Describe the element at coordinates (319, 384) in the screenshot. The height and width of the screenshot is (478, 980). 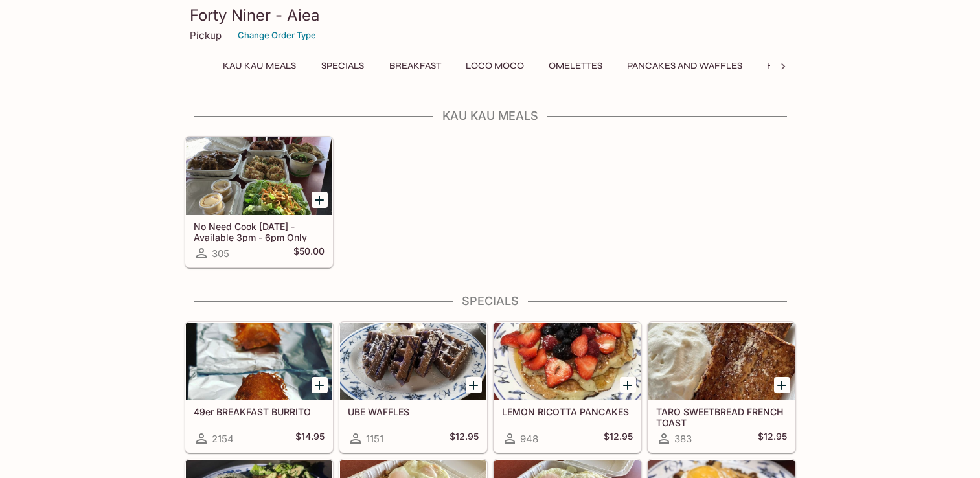
I see `button: Add 49er BREAKFAST BURRITO` at that location.